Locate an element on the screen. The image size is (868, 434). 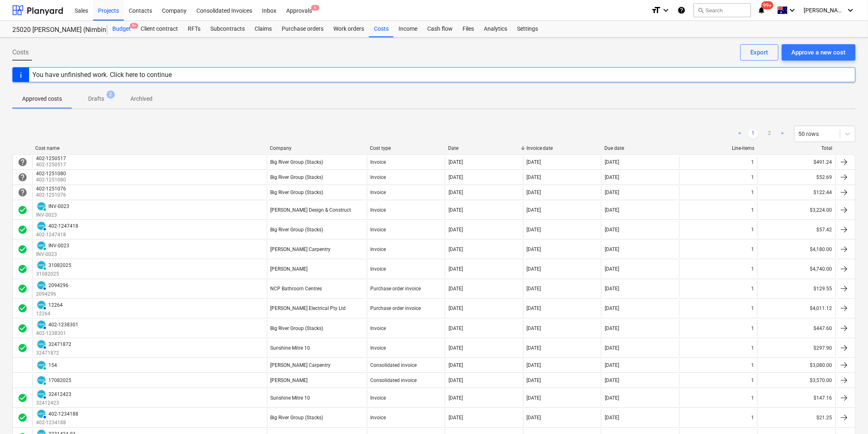
p: 32412423 is located at coordinates (54, 403).